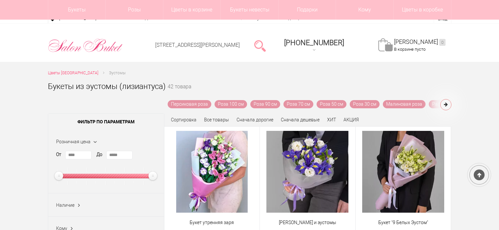 The image size is (499, 230). What do you see at coordinates (184, 120) in the screenshot?
I see `span: Сортировка` at bounding box center [184, 120].